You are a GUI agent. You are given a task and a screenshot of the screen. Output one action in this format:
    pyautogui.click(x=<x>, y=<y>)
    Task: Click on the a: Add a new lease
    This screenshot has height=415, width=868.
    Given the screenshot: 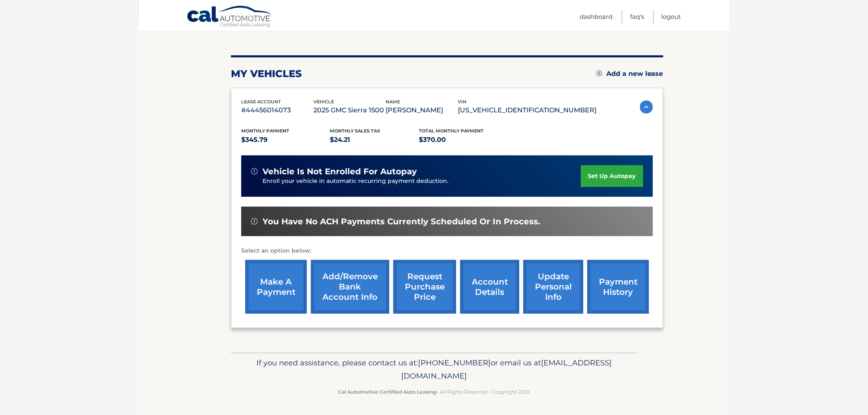 What is the action you would take?
    pyautogui.click(x=630, y=74)
    